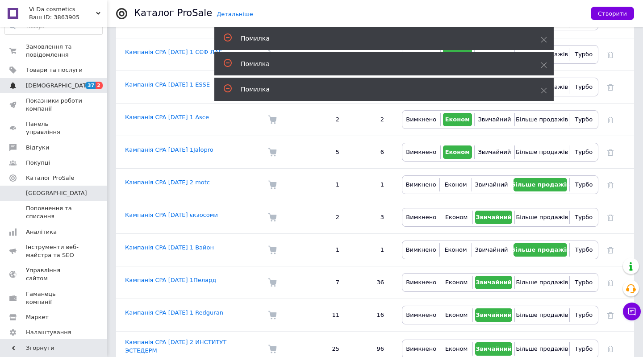 Image resolution: width=643 pixels, height=357 pixels. What do you see at coordinates (41, 232) in the screenshot?
I see `span: Аналітика` at bounding box center [41, 232].